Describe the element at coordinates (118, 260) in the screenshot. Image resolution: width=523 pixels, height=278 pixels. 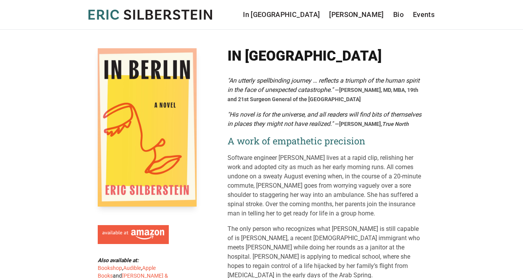
I see `b: Also available at:` at that location.